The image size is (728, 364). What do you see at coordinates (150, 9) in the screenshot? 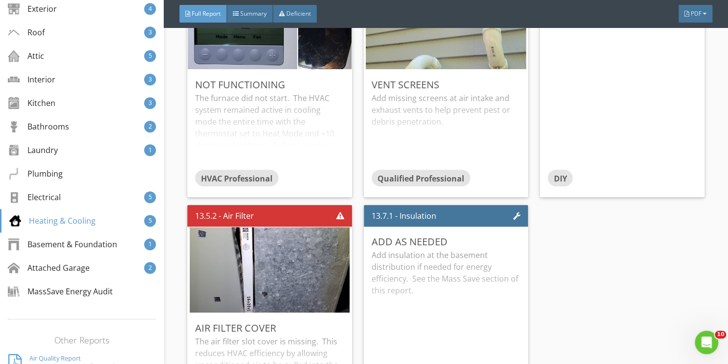
I see `div: 4` at bounding box center [150, 9].